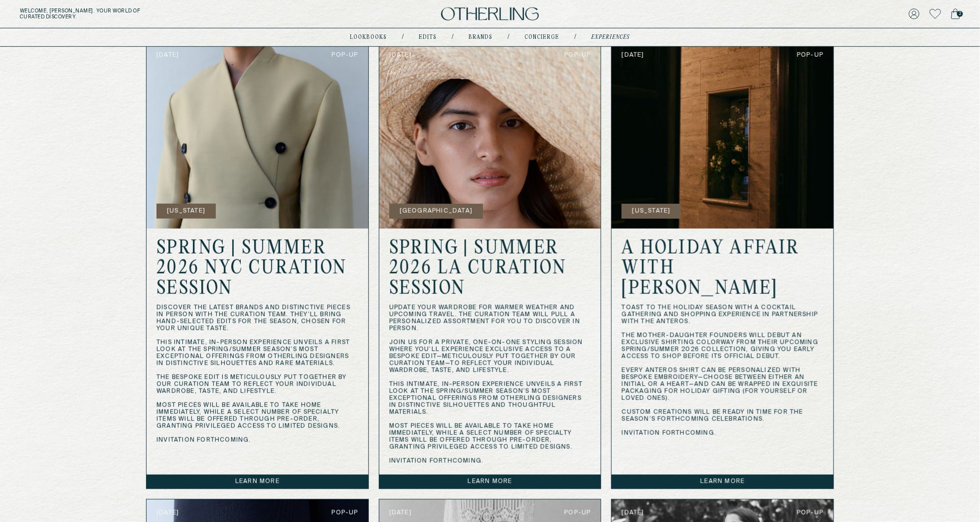 This screenshot has height=522, width=980. Describe the element at coordinates (722, 371) in the screenshot. I see `p: Toast to the holiday season with a cocktail gathering and shopping experience in partnership with...` at that location.